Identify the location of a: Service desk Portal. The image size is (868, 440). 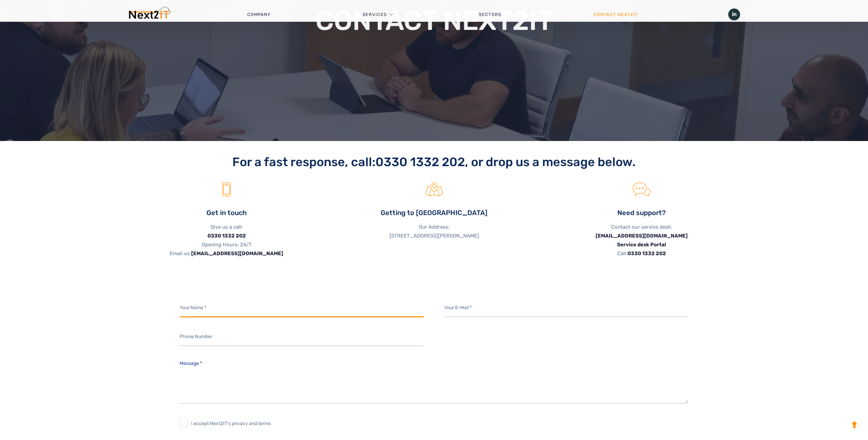
(642, 244).